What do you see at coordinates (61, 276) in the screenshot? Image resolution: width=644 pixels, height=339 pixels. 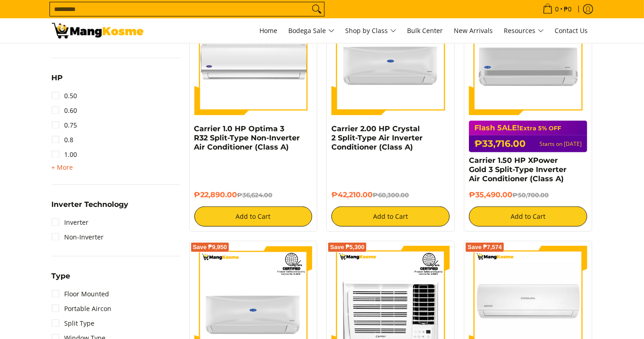 I see `span: Type` at bounding box center [61, 276].